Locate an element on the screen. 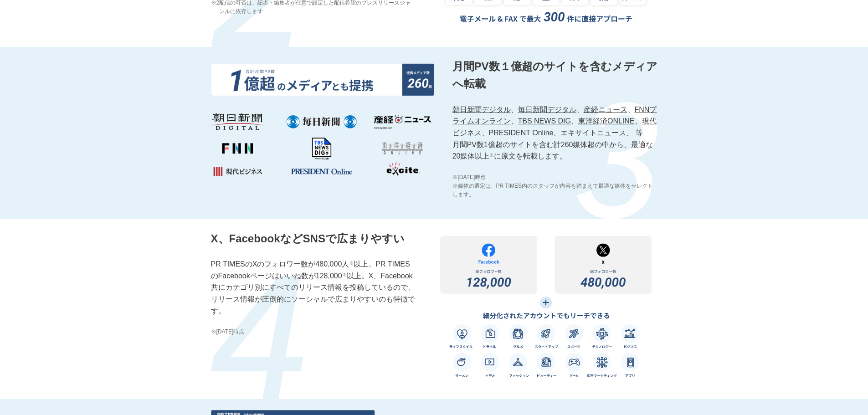 Image resolution: width=868 pixels, height=415 pixels. a: 東洋経済ONLINE is located at coordinates (606, 121).